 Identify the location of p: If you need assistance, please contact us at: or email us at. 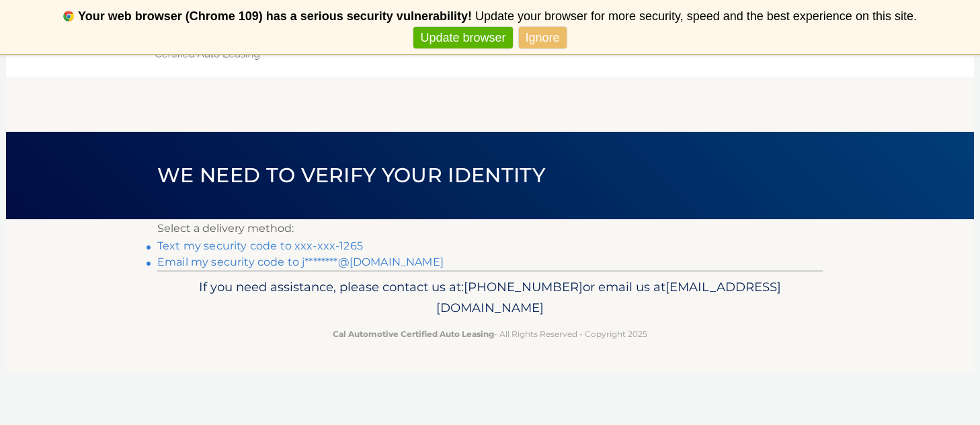
(490, 298).